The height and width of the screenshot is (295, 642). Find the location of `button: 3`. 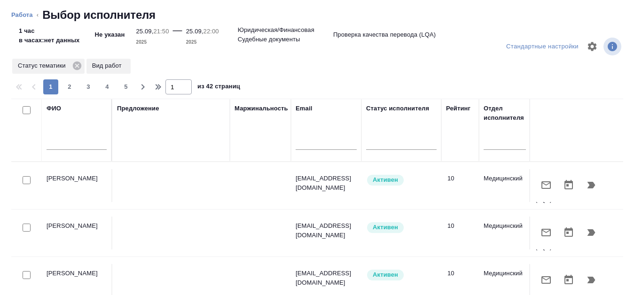

button: 3 is located at coordinates (88, 87).